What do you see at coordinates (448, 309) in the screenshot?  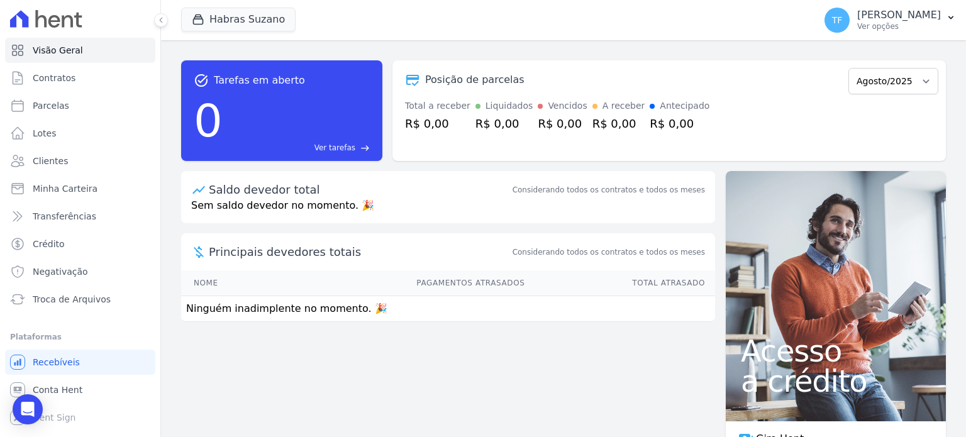 I see `td: Ninguém inadimplente no momento. 🎉` at bounding box center [448, 309].